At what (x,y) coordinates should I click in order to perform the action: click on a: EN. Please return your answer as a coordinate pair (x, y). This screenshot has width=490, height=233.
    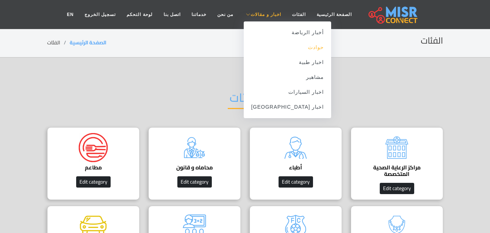
    Looking at the image, I should click on (70, 15).